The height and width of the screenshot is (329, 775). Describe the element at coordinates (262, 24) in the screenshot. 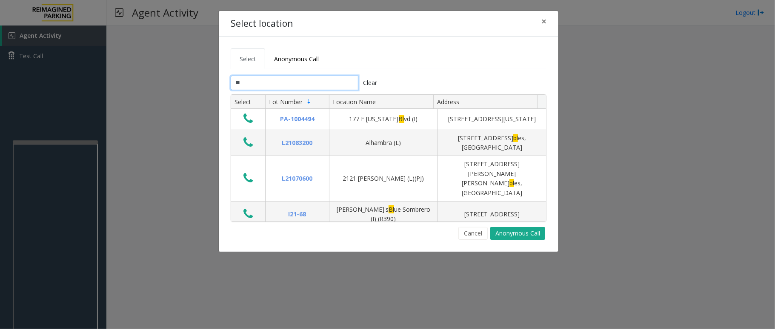

I see `h4: Select location` at that location.